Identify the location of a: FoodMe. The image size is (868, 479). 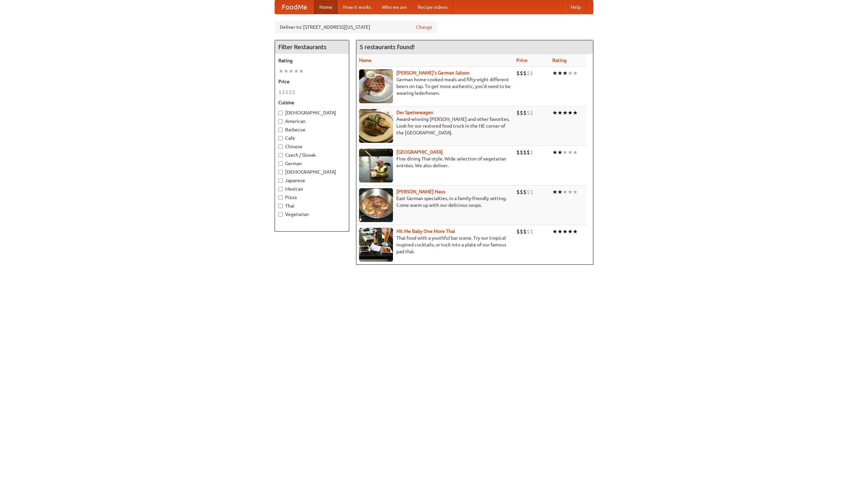
(294, 7).